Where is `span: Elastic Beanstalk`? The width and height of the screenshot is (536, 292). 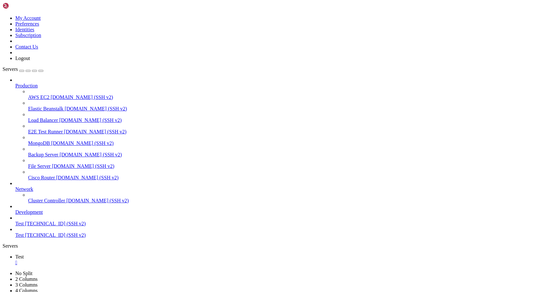
span: Elastic Beanstalk is located at coordinates (46, 108).